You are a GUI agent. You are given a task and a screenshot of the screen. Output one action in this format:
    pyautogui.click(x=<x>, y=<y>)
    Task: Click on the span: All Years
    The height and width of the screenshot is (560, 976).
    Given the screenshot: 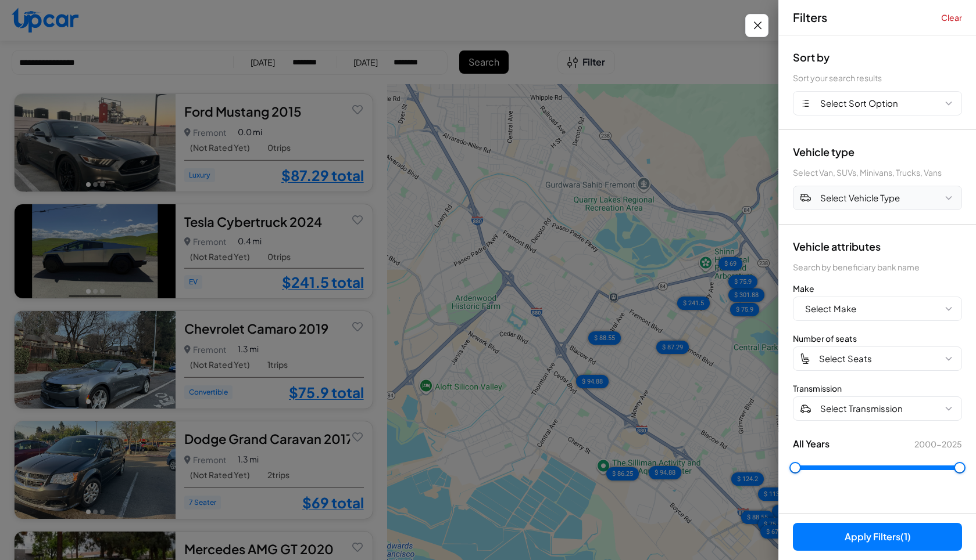 What is the action you would take?
    pyautogui.click(x=811, y=444)
    